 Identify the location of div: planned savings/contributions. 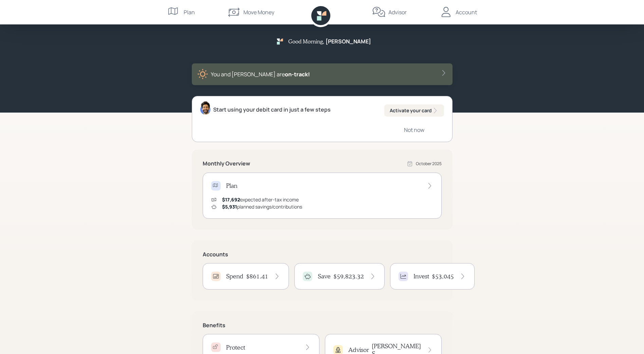
(262, 206).